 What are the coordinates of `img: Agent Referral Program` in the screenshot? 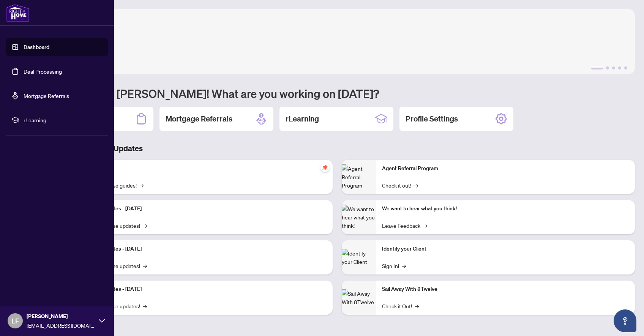 It's located at (359, 177).